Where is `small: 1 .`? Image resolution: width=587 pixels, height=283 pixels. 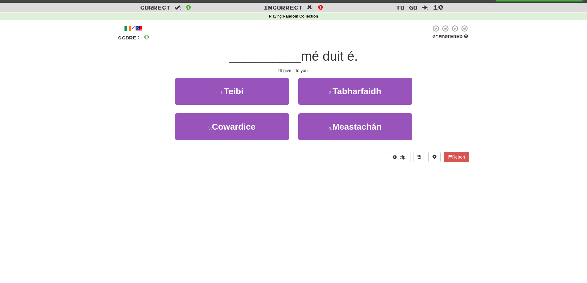 small: 1 . is located at coordinates (222, 93).